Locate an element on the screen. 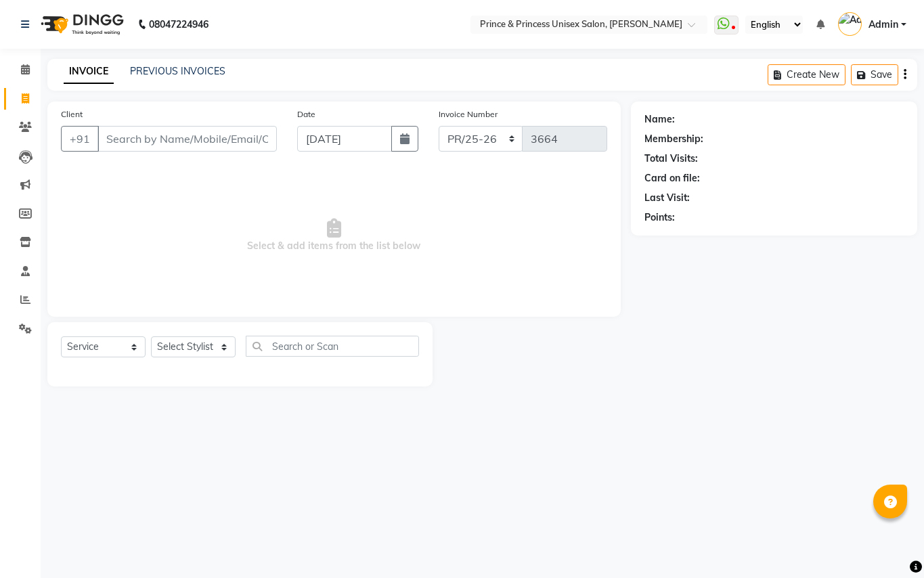  div: Points: is located at coordinates (659, 217).